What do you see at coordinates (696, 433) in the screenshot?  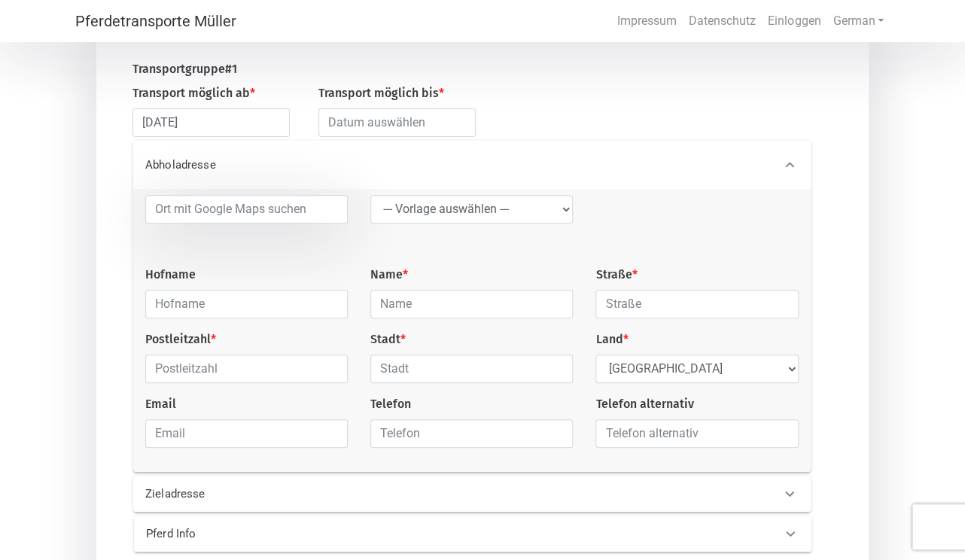 I see `input: Telefon alternativ` at bounding box center [696, 433].